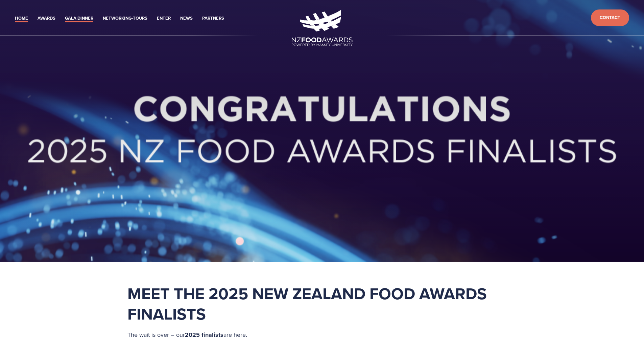 The image size is (644, 349). I want to click on a: Enter, so click(164, 18).